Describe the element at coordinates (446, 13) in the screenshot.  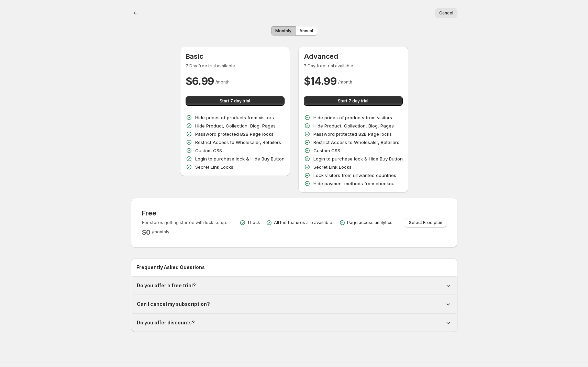
I see `button: Cancel` at that location.